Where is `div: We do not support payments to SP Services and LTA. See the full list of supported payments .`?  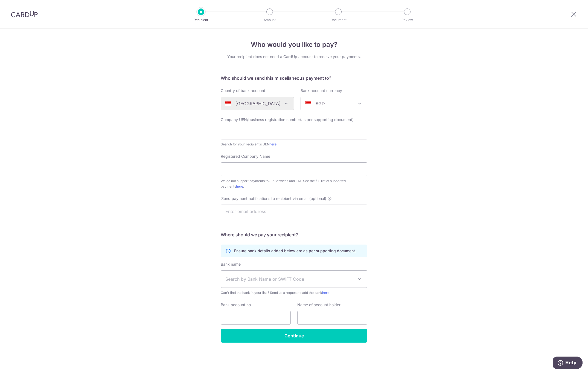
div: We do not support payments to SP Services and LTA. See the full list of supported payments . is located at coordinates (294, 184).